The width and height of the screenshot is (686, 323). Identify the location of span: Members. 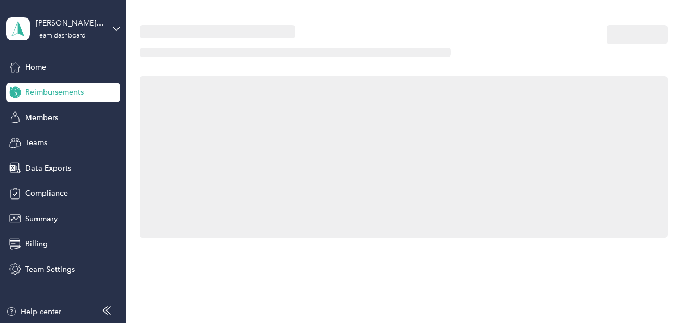
(41, 117).